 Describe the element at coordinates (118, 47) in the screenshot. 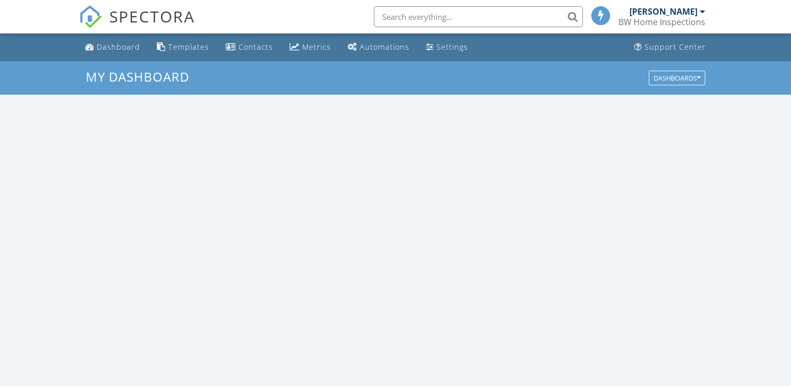

I see `div: Dashboard` at that location.